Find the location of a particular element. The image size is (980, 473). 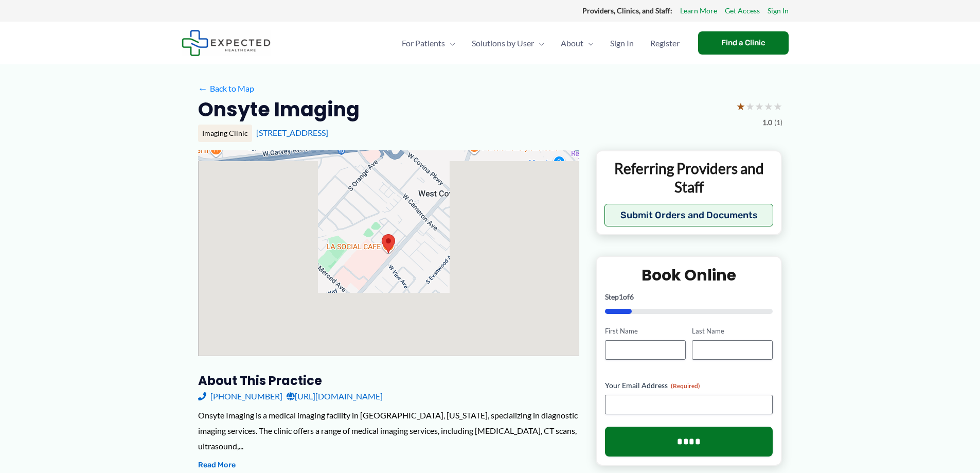

span: (Required) is located at coordinates (685, 385).